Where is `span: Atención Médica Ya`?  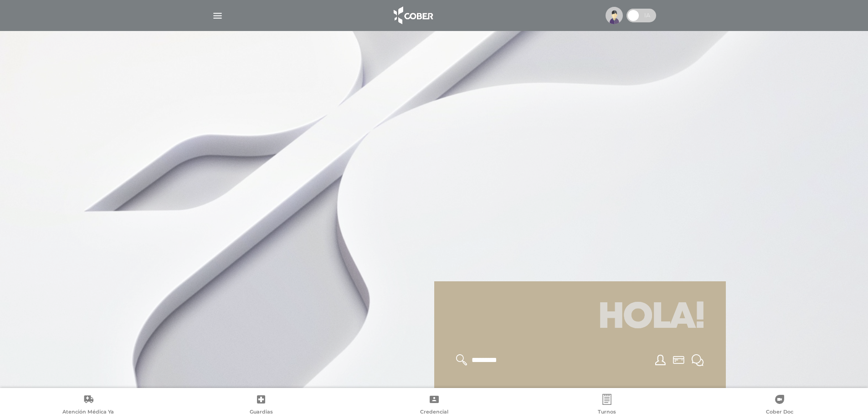
span: Atención Médica Ya is located at coordinates (88, 413).